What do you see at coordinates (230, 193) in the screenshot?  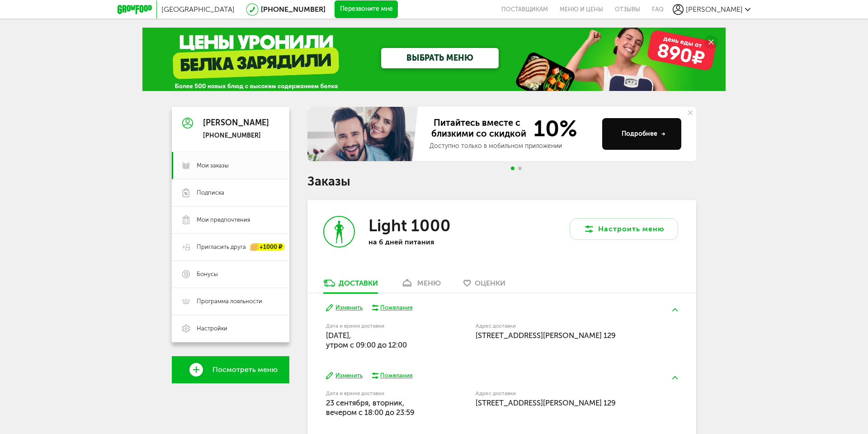 I see `a: Подписка` at bounding box center [230, 193].